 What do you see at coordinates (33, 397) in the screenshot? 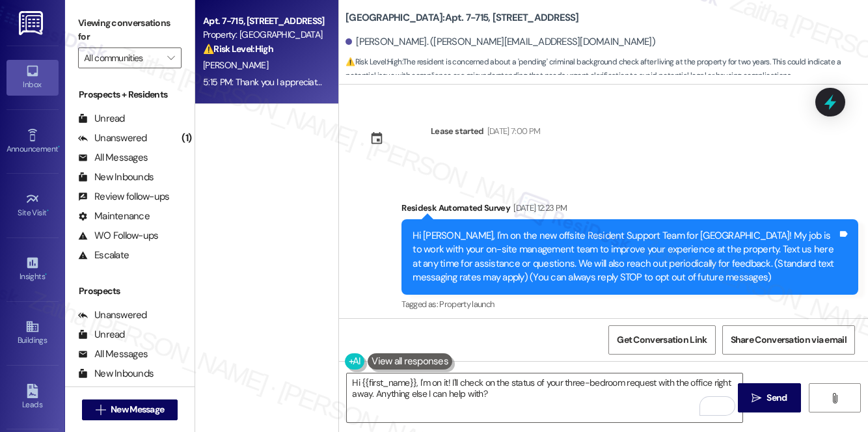
I see `a: Leads` at bounding box center [33, 397].